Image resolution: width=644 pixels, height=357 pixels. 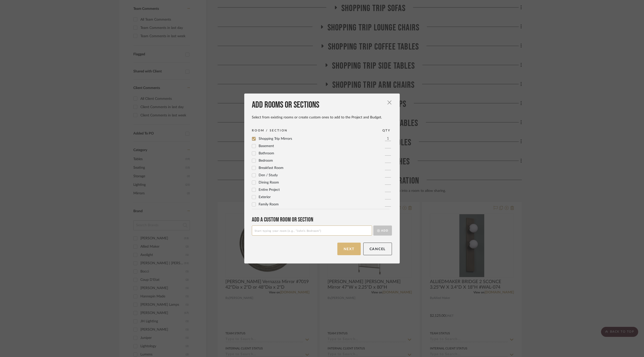 I want to click on button: Close, so click(x=389, y=103).